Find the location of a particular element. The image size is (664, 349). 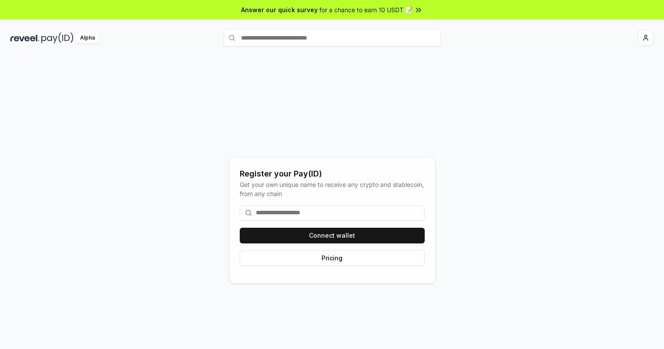

img: reveel_dark is located at coordinates (25, 38).